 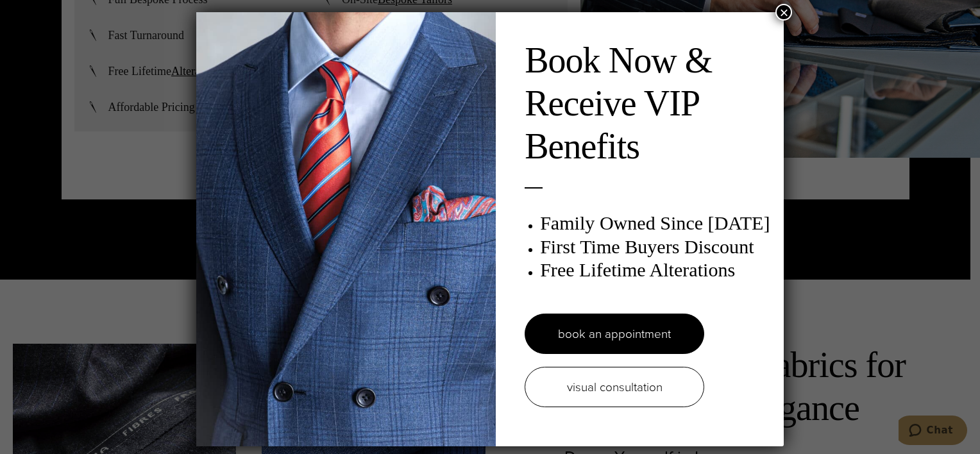 I want to click on h3: Free Lifetime Alterations, so click(x=655, y=270).